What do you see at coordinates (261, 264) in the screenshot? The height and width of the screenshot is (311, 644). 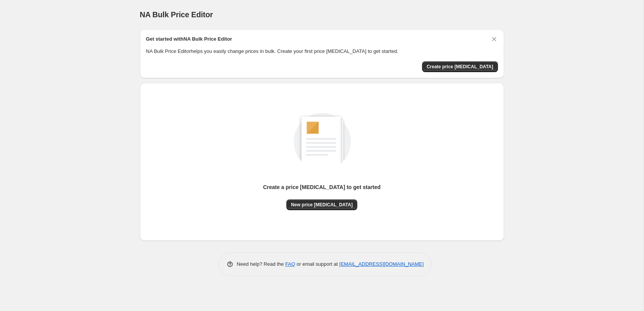 I see `span: Need help? Read the` at bounding box center [261, 264].